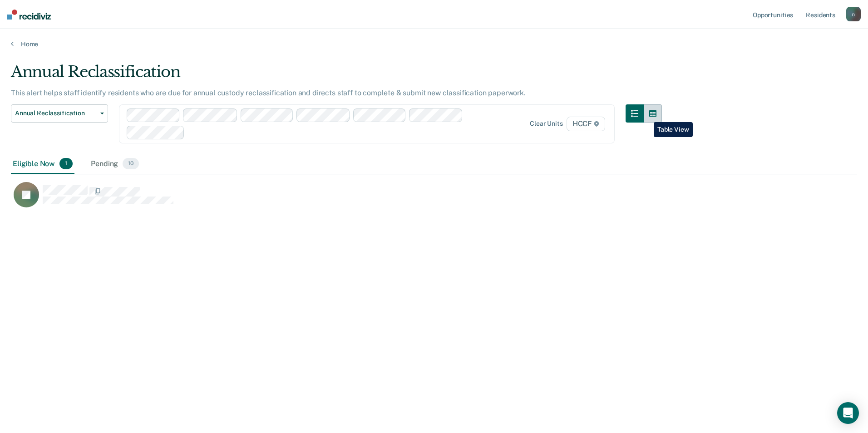 The image size is (868, 433). I want to click on span: HCCF, so click(585, 124).